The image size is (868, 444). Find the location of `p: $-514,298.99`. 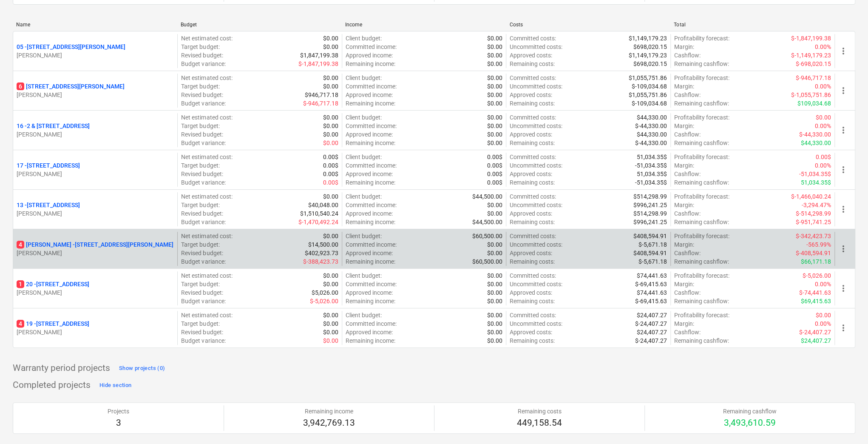

p: $-514,298.99 is located at coordinates (813, 214).